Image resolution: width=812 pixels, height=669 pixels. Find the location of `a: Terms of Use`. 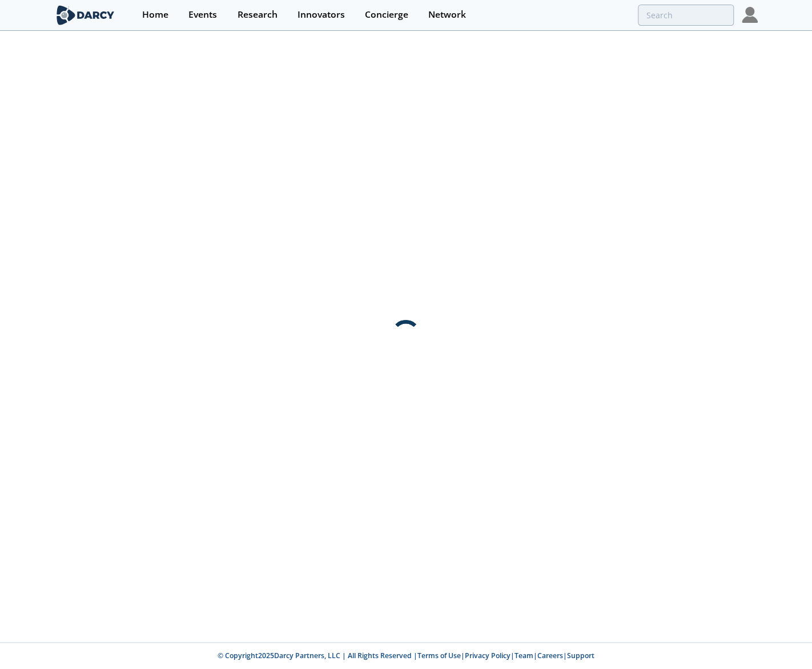

a: Terms of Use is located at coordinates (439, 655).